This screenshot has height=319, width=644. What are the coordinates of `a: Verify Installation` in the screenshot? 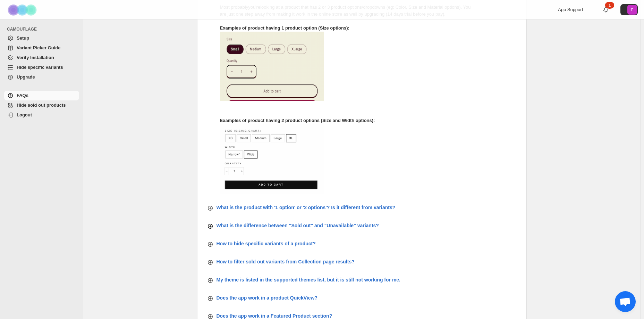 It's located at (42, 58).